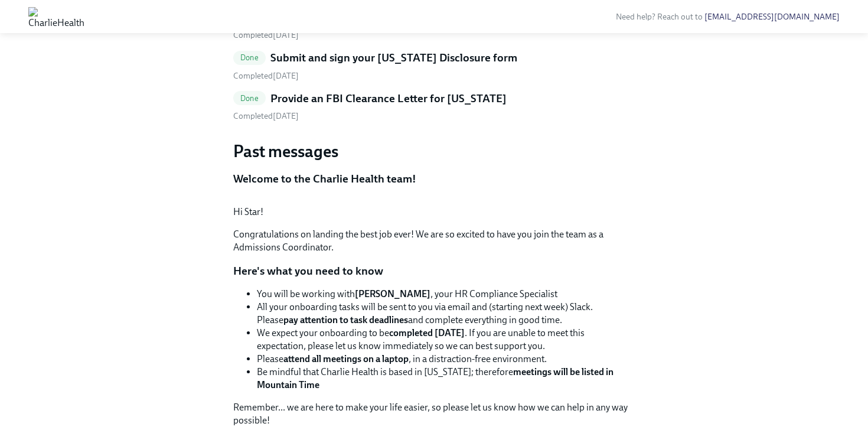 The height and width of the screenshot is (430, 868). Describe the element at coordinates (346, 320) in the screenshot. I see `strong: pay attention to task deadlines` at that location.